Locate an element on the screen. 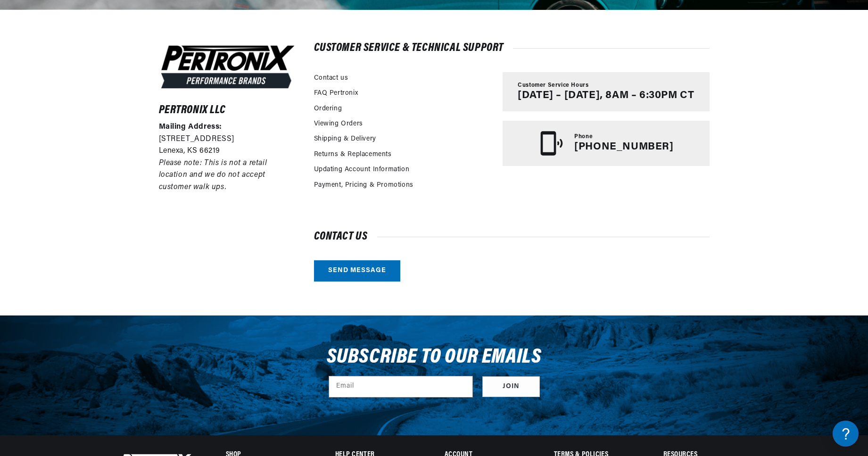  a: POWERED BY ENCHANT is located at coordinates (156, 276).